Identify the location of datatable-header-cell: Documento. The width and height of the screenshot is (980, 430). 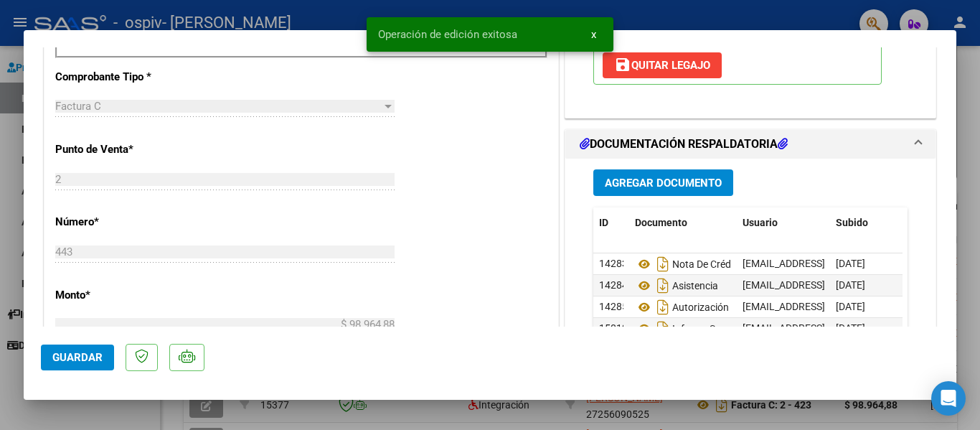
(683, 222).